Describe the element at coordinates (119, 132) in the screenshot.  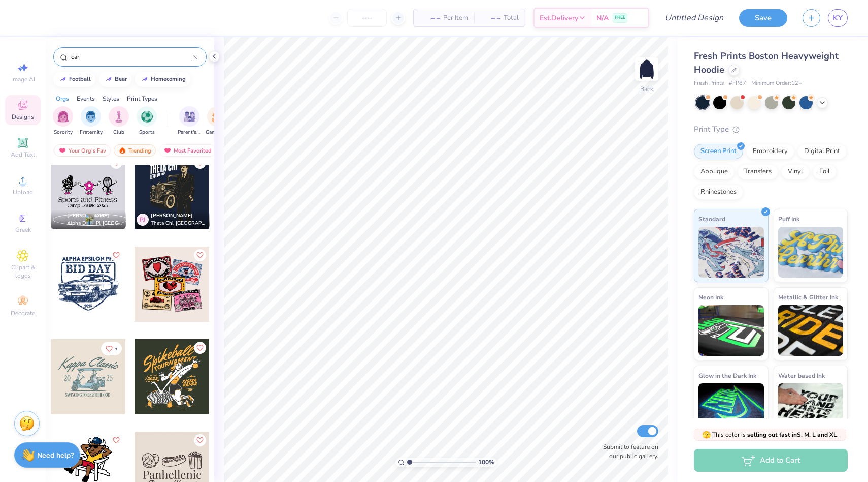
I see `span: Club` at that location.